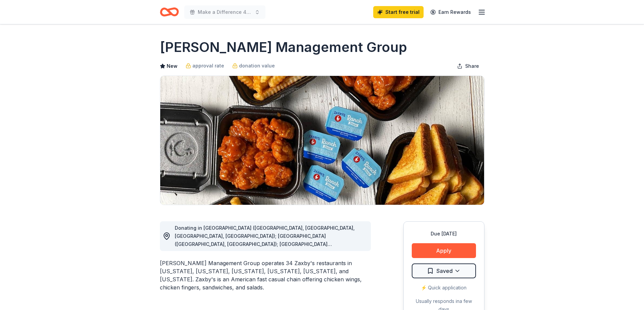 Image resolution: width=644 pixels, height=310 pixels. I want to click on a: Start free trial, so click(398, 12).